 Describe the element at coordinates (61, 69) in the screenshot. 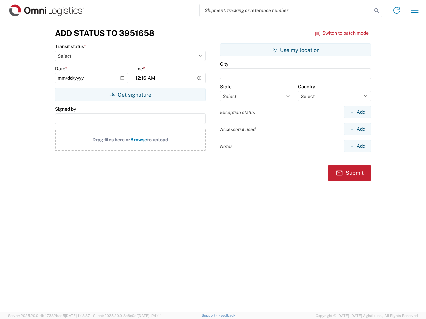

I see `label: Date` at that location.